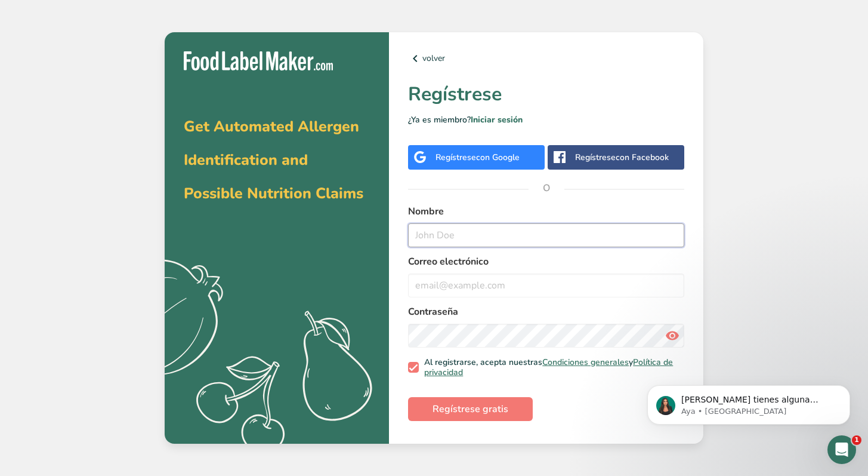 This screenshot has width=868, height=476. Describe the element at coordinates (585, 362) in the screenshot. I see `a: Condiciones generales` at that location.